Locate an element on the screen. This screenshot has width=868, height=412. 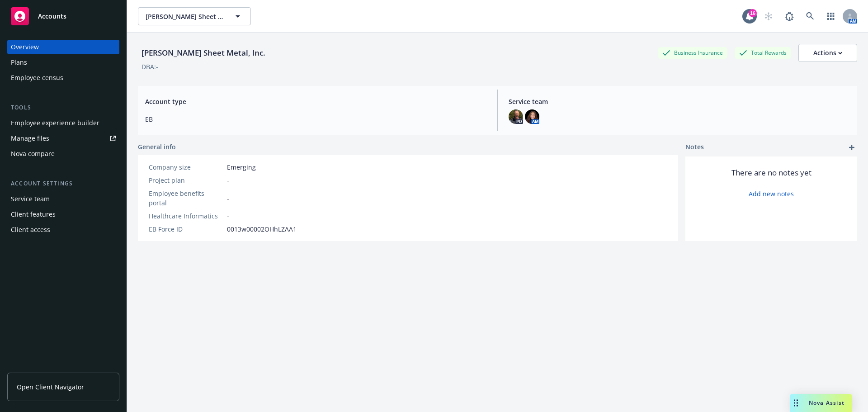
a: add is located at coordinates (852, 147).